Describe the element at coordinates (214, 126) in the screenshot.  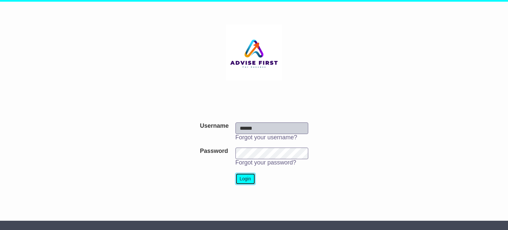
I see `label: Username` at that location.